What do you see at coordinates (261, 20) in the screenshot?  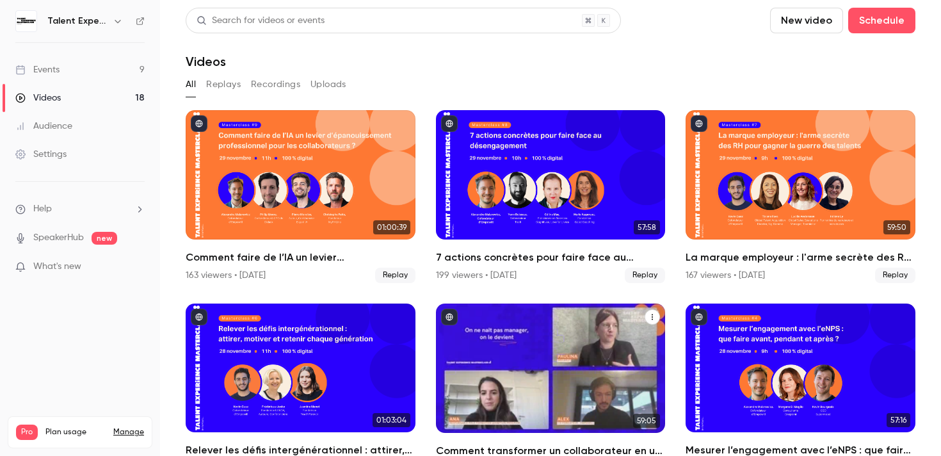 I see `div: Search for videos or events` at bounding box center [261, 20].